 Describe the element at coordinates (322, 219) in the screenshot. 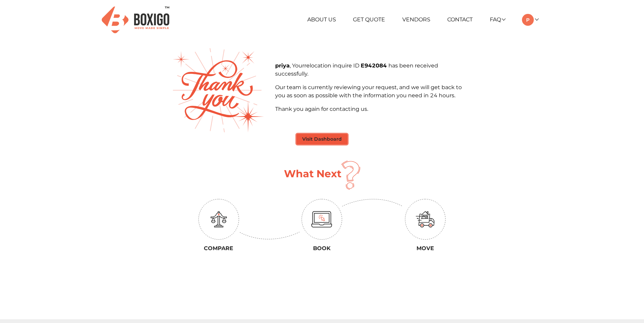

I see `img: monitor` at that location.